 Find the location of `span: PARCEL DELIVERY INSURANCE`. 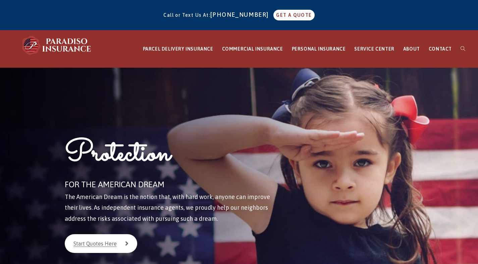

span: PARCEL DELIVERY INSURANCE is located at coordinates (178, 49).